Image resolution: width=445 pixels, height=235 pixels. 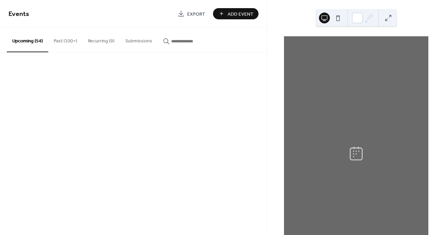 What do you see at coordinates (28, 40) in the screenshot?
I see `button: Upcoming (54)` at bounding box center [28, 40].